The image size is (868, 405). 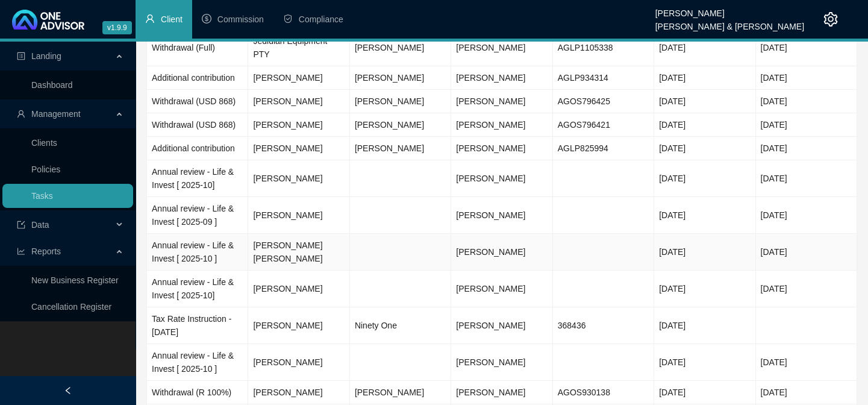 I want to click on a: Policies, so click(x=46, y=169).